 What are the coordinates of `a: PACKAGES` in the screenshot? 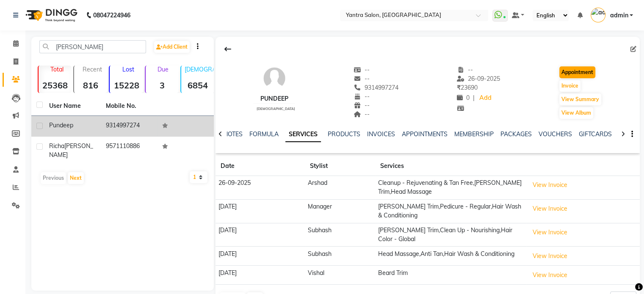 It's located at (516, 134).